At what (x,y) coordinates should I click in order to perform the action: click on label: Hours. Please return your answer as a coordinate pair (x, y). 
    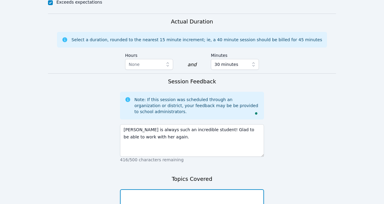
    Looking at the image, I should click on (149, 54).